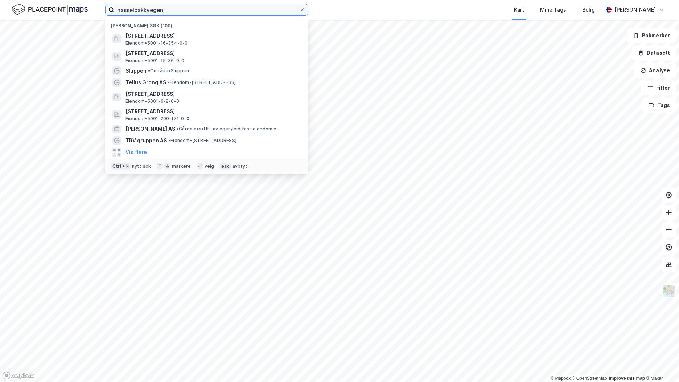 The height and width of the screenshot is (382, 679). Describe the element at coordinates (152, 101) in the screenshot. I see `span: Eiendom • 5001-6-8-0-0` at that location.